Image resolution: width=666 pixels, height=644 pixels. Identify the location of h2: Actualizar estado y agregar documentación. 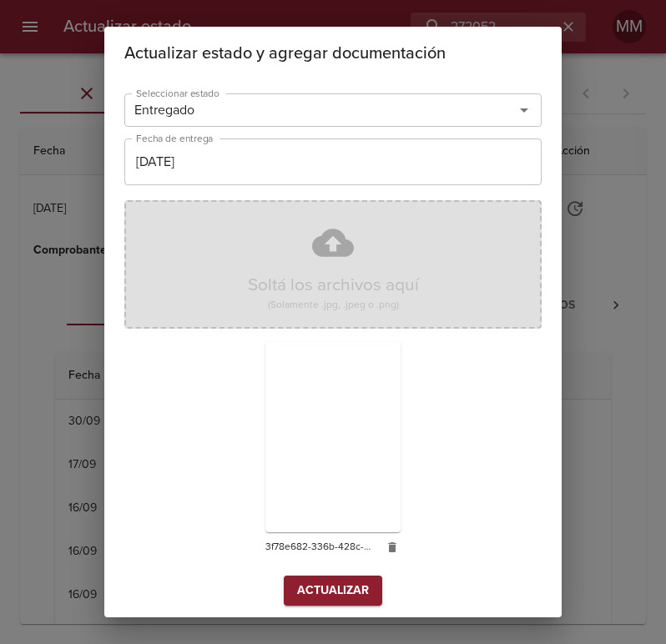
(333, 53).